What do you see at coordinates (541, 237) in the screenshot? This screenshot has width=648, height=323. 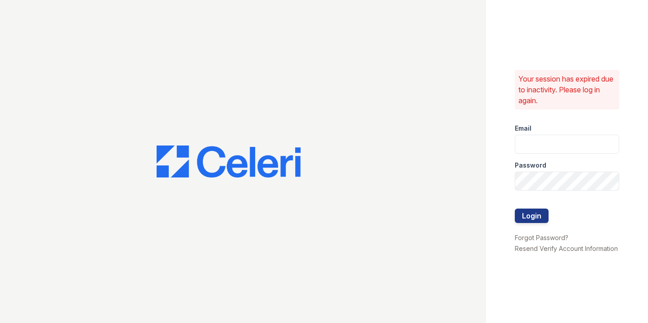 I see `a: Forgot Password?` at bounding box center [541, 237].